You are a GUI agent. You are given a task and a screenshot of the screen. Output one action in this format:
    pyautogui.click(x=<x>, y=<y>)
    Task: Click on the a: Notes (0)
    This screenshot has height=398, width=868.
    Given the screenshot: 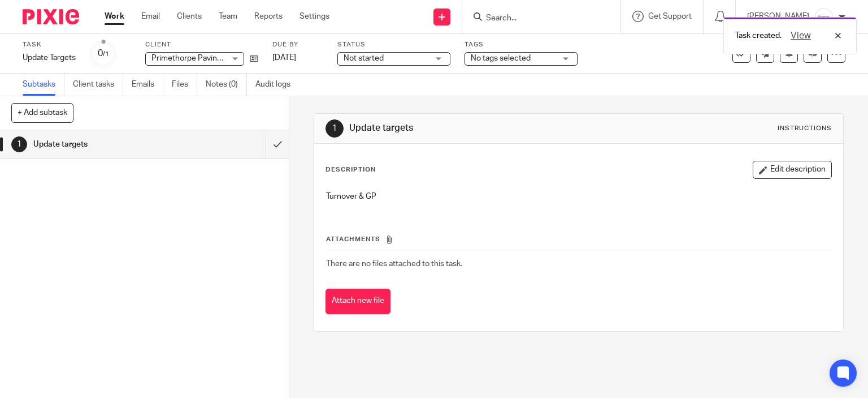 What is the action you would take?
    pyautogui.click(x=226, y=85)
    